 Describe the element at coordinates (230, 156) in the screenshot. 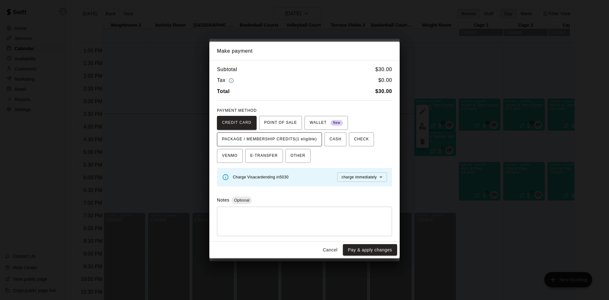

I see `span: VENMO` at that location.